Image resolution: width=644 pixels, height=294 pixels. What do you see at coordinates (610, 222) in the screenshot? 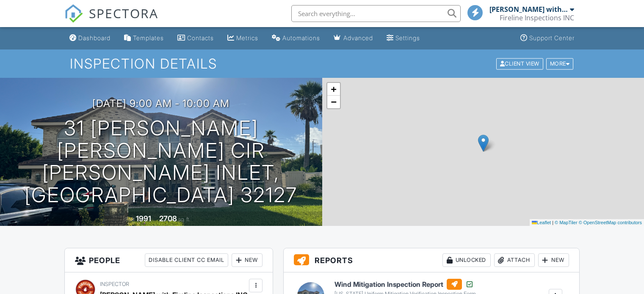
I see `a: © OpenStreetMap contributors` at bounding box center [610, 222].